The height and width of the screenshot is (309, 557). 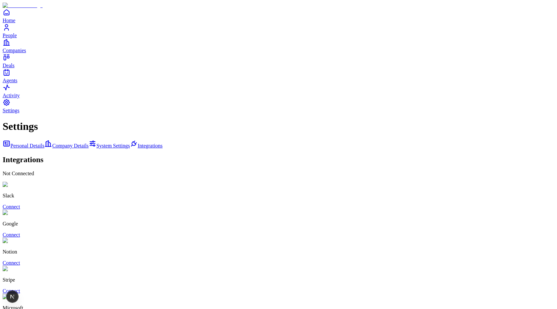 I want to click on img: Stripe logo, so click(x=17, y=269).